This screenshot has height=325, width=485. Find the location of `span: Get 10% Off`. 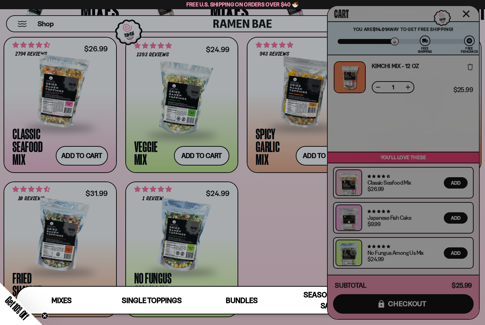

span: Get 10% Off is located at coordinates (17, 308).